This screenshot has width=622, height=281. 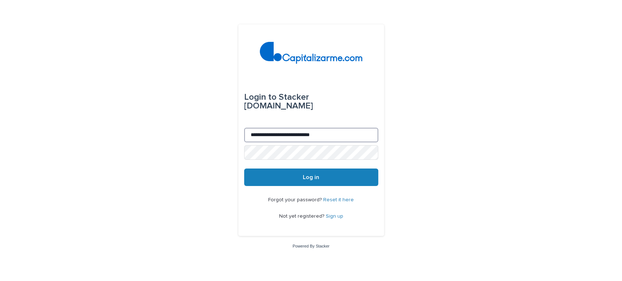 What do you see at coordinates (311, 53) in the screenshot?
I see `img: 4arMvv9wSvmHTHbXwTim` at bounding box center [311, 53].